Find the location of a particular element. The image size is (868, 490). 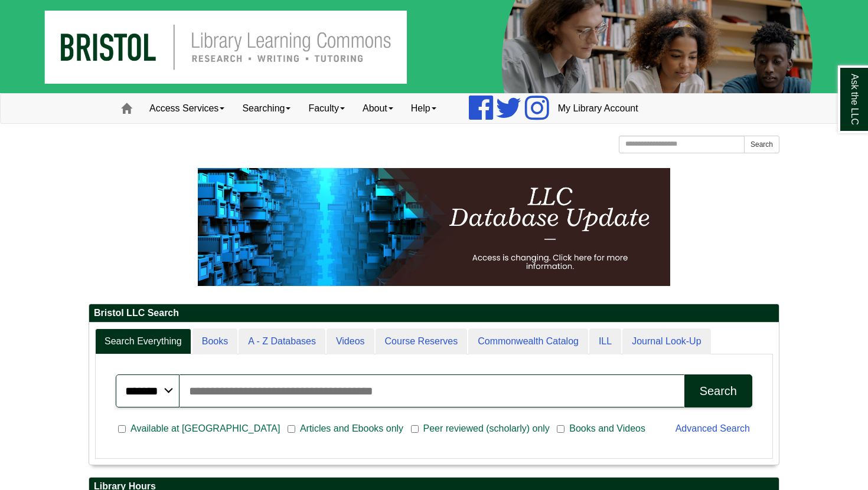

a: Commonwealth Catalog is located at coordinates (528, 341).